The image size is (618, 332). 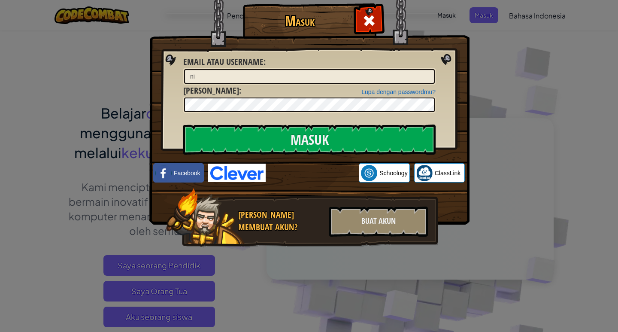 I want to click on img: classlink-logo-small.png, so click(x=425, y=173).